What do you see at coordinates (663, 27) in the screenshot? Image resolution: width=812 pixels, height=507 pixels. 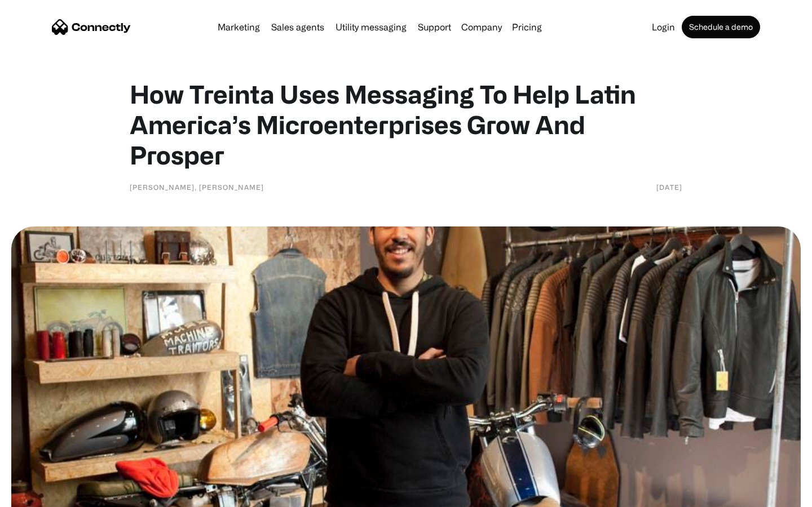 I see `a: Login` at bounding box center [663, 27].